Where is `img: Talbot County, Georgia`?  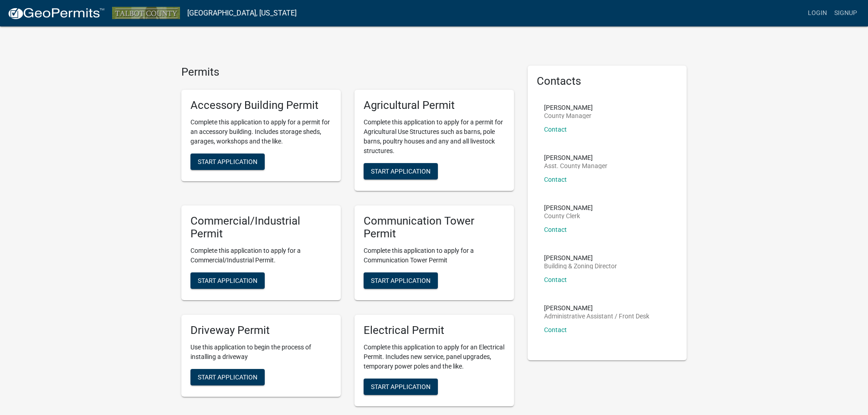
img: Talbot County, Georgia is located at coordinates (146, 13).